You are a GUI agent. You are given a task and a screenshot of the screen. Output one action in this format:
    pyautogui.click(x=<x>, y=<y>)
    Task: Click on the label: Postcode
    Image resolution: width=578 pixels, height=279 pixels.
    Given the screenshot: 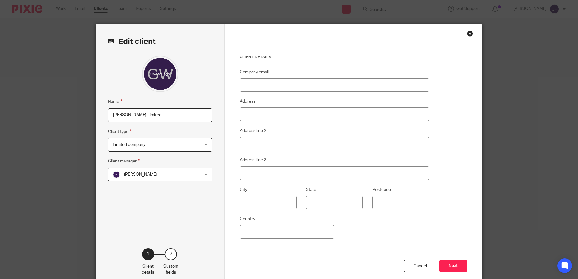 What is the action you would take?
    pyautogui.click(x=381, y=190)
    